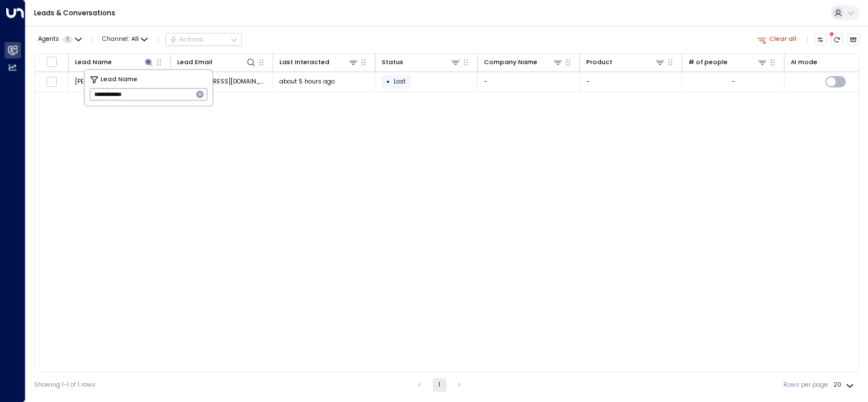 The image size is (868, 402). What do you see at coordinates (65, 385) in the screenshot?
I see `div: Showing 1-1 of 1 rows` at bounding box center [65, 385].